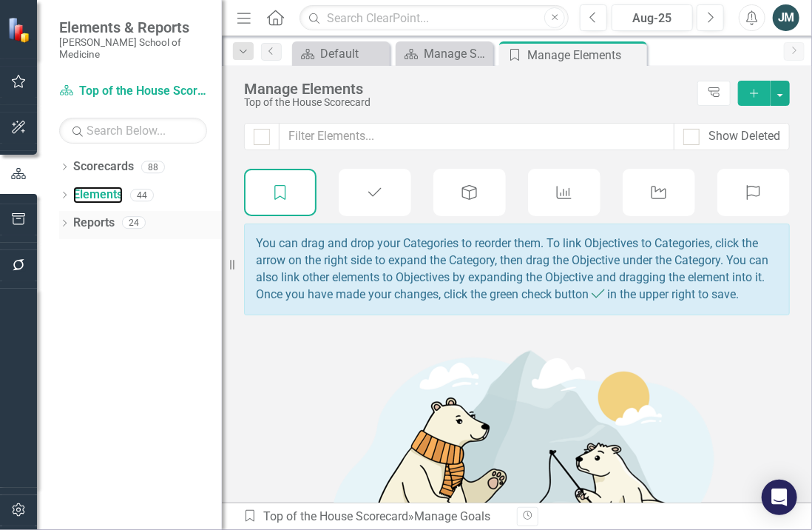 Image resolution: width=812 pixels, height=530 pixels. What do you see at coordinates (94, 223) in the screenshot?
I see `a: Reports` at bounding box center [94, 223].